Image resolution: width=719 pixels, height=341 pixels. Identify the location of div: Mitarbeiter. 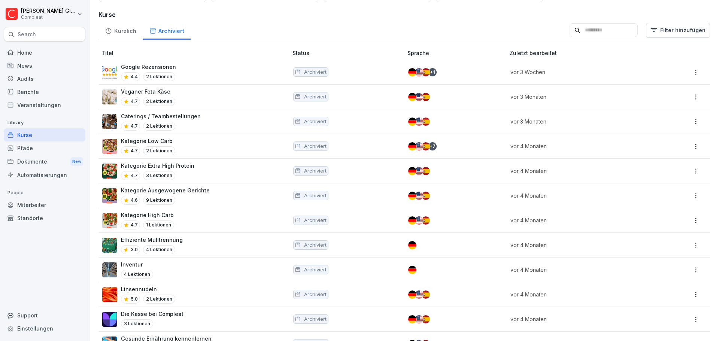
(45, 205).